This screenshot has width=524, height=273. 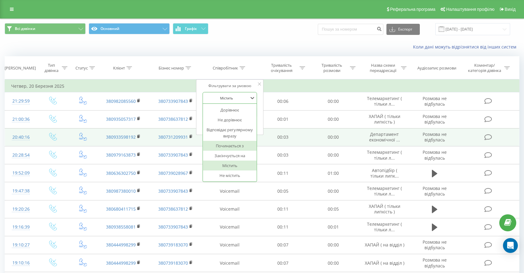 What do you see at coordinates (230, 86) in the screenshot?
I see `div: Фільтрувати за умовою` at bounding box center [230, 86].